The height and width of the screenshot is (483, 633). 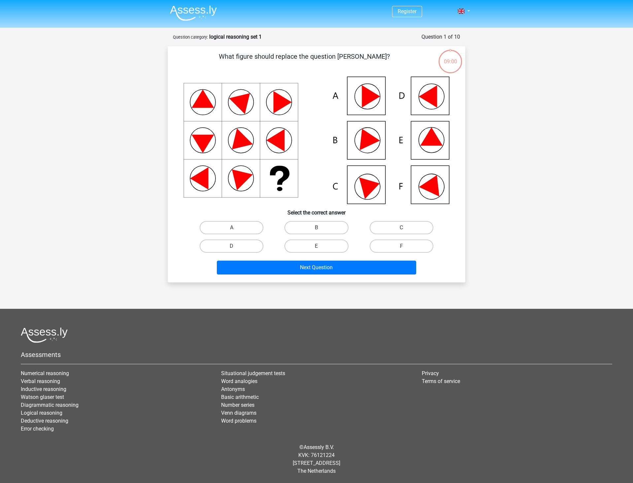 What do you see at coordinates (441, 381) in the screenshot?
I see `a: Terms of service` at bounding box center [441, 381].